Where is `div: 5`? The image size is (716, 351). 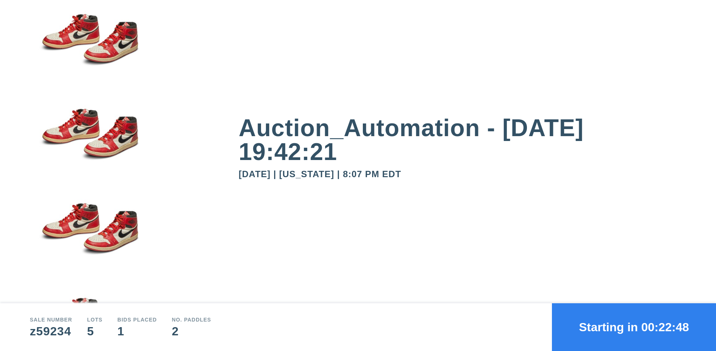
div: 5 is located at coordinates (95, 331).